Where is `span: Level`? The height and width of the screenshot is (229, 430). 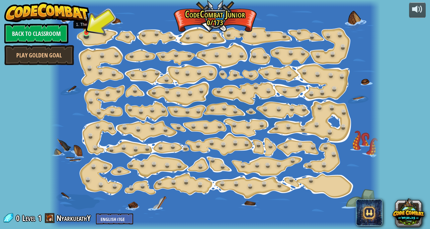
span: Level is located at coordinates (29, 218).